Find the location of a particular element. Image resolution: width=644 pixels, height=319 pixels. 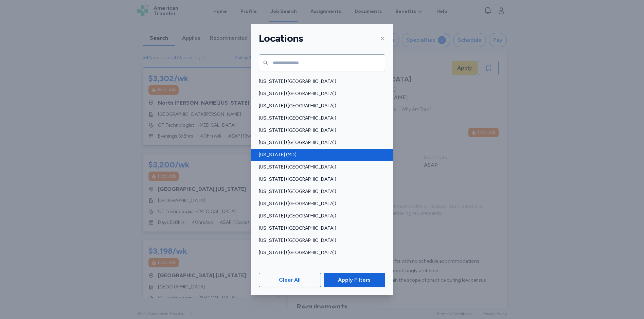

h1: Locations is located at coordinates (281, 39).